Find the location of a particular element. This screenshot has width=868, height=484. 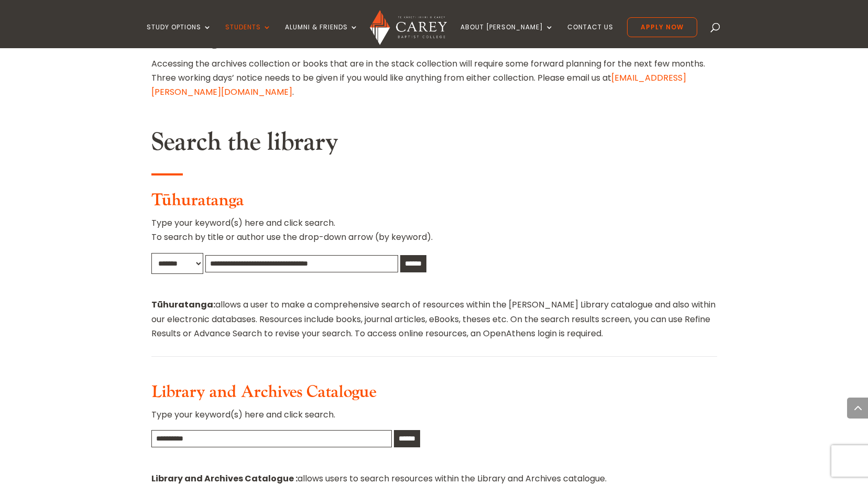

p: Type your keyword(s) here and click search. is located at coordinates (434, 418).